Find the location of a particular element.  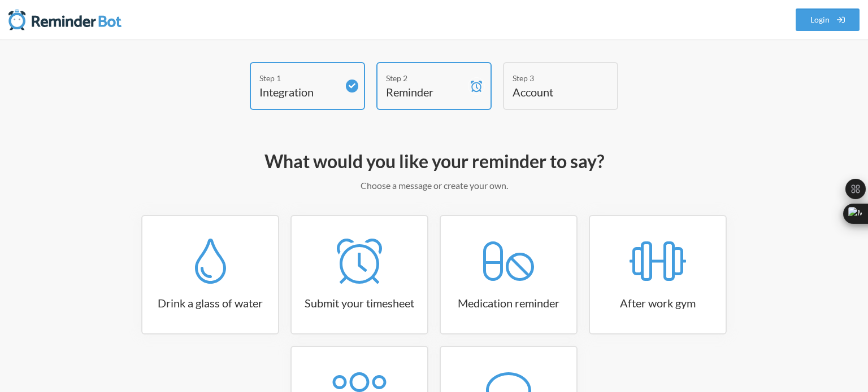

h4: Reminder is located at coordinates (426, 92).